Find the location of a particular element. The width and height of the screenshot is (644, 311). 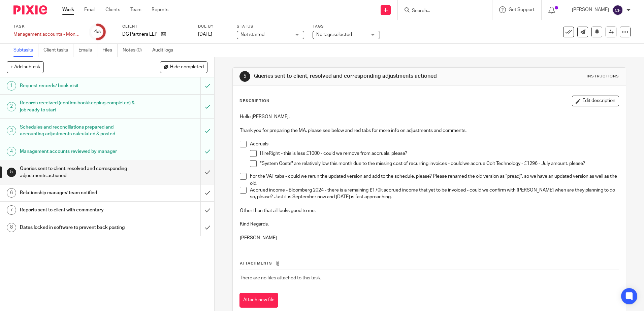

div: Management accounts - Monthly is located at coordinates (47, 35).